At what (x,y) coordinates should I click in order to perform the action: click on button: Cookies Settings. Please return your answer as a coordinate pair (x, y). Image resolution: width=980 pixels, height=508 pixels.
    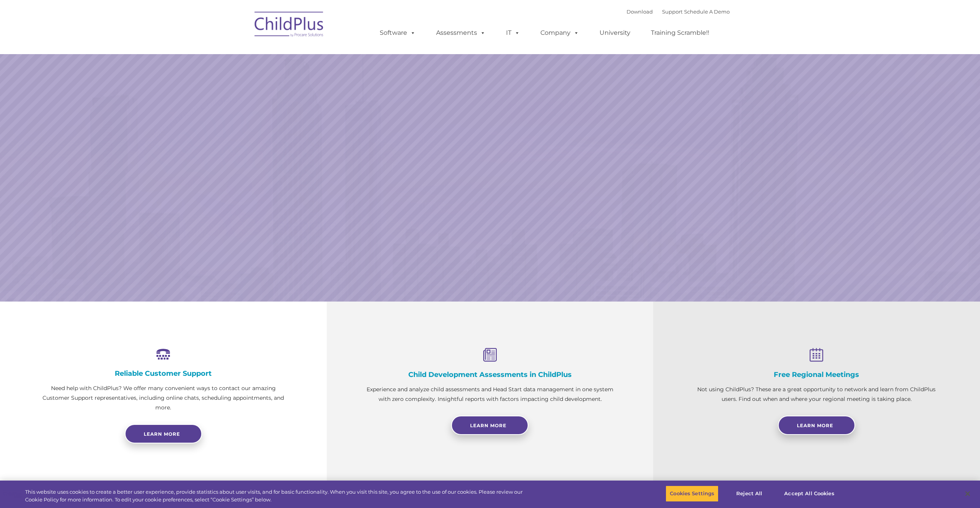
    Looking at the image, I should click on (691, 493).